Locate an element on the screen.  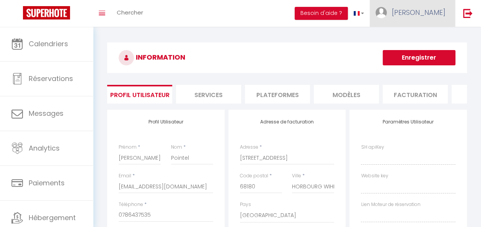
li: Facturation is located at coordinates (415, 94).